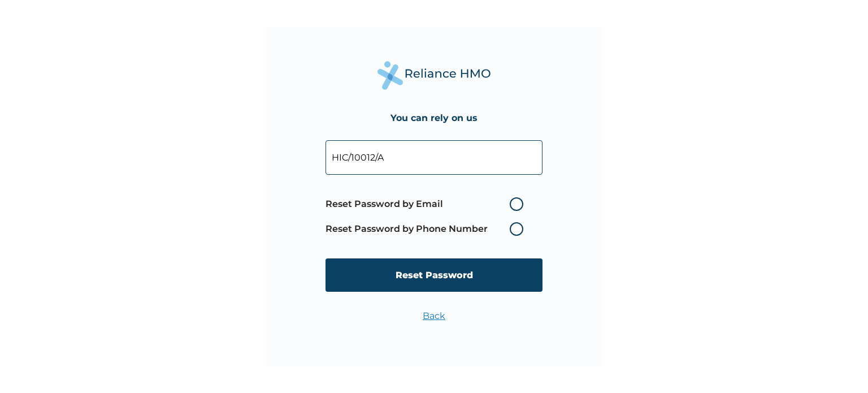 Image resolution: width=868 pixels, height=393 pixels. I want to click on img: Reliance Health's Logo, so click(434, 76).